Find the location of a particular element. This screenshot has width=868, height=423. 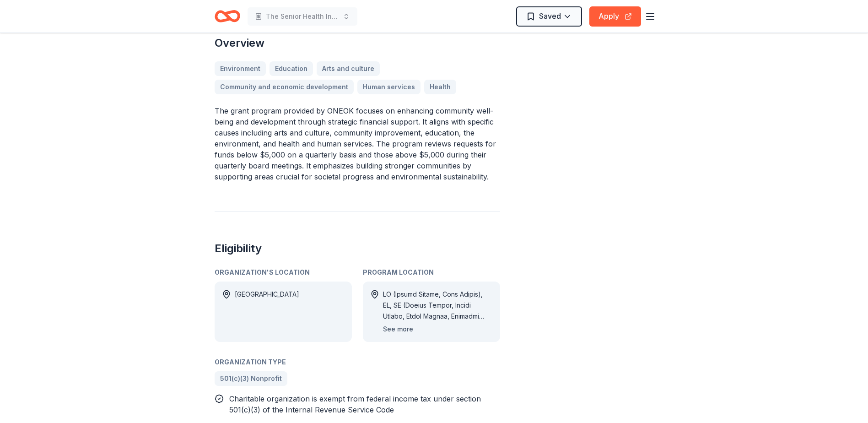

p: The grant program provided by ONEOK focuses on enhancing community well-being and development thr... is located at coordinates (358, 144).